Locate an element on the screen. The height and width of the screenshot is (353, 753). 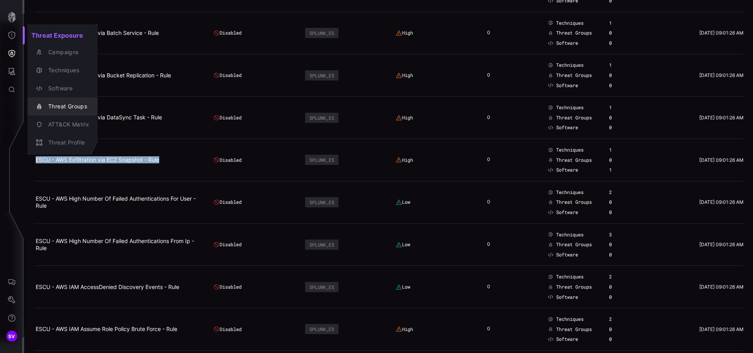
div: Software is located at coordinates (67, 88).